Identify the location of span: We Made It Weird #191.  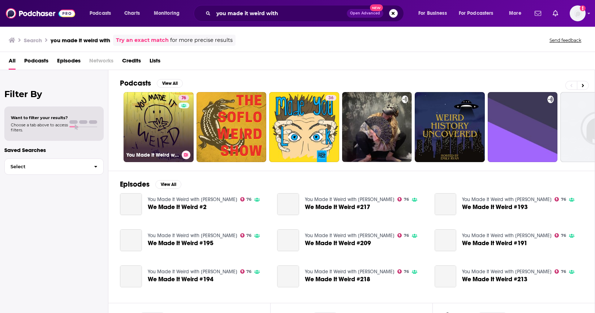
(494, 243).